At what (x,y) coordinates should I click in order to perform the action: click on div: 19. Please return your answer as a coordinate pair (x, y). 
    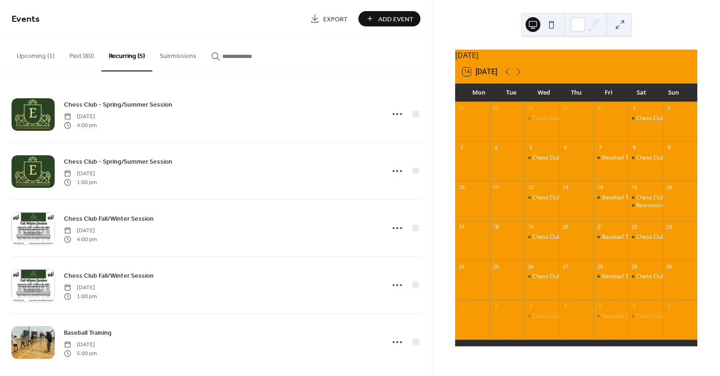
    Looking at the image, I should click on (530, 227).